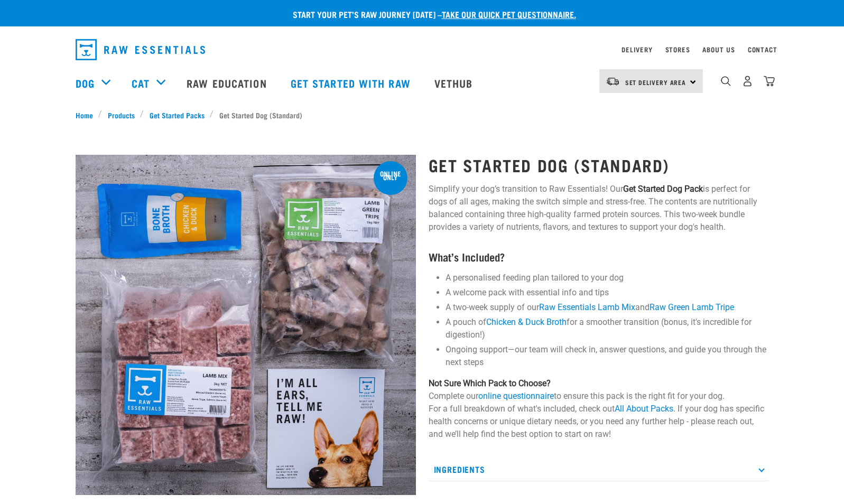  I want to click on img: home-icon@2x.png, so click(769, 81).